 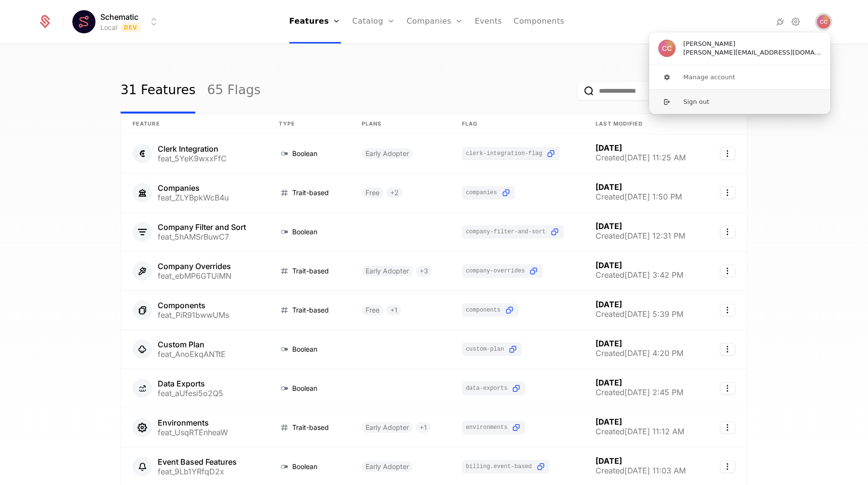 What do you see at coordinates (84, 22) in the screenshot?
I see `img: Schematic` at bounding box center [84, 22].